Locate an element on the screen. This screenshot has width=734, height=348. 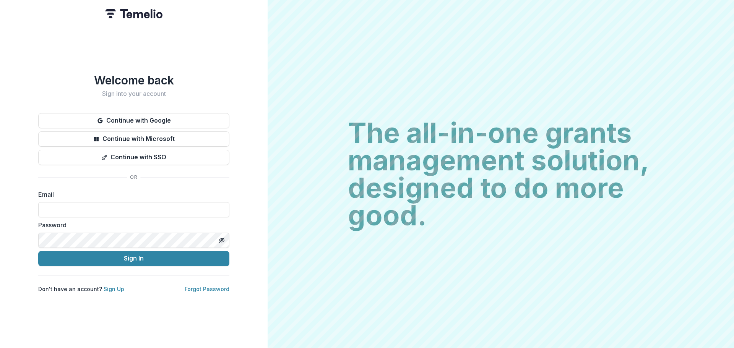
button: Continue with Microsoft is located at coordinates (134, 139).